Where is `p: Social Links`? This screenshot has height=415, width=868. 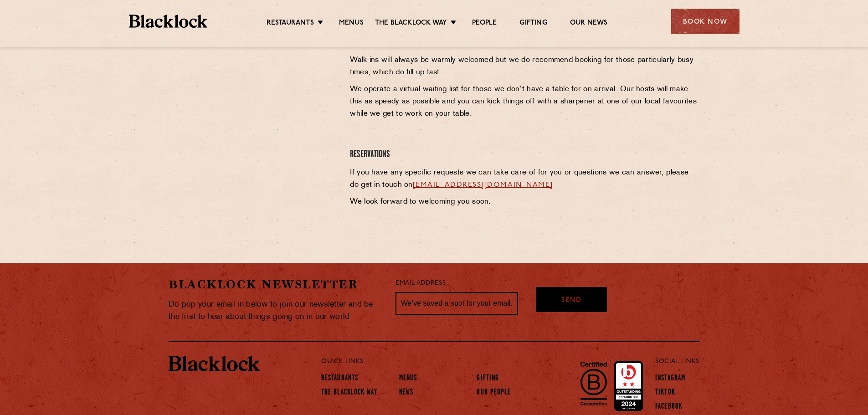
p: Social Links is located at coordinates (677, 361).